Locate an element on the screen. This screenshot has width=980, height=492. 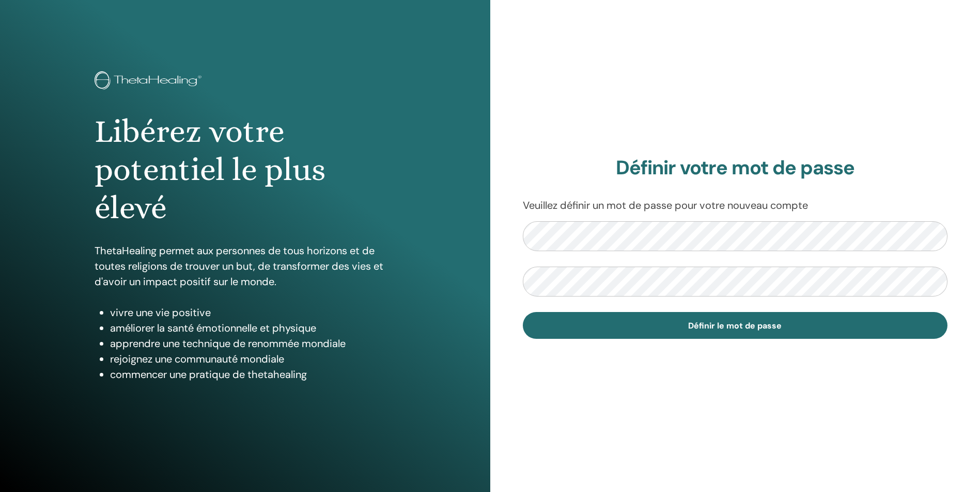
li: rejoignez une communauté mondiale is located at coordinates (253, 359).